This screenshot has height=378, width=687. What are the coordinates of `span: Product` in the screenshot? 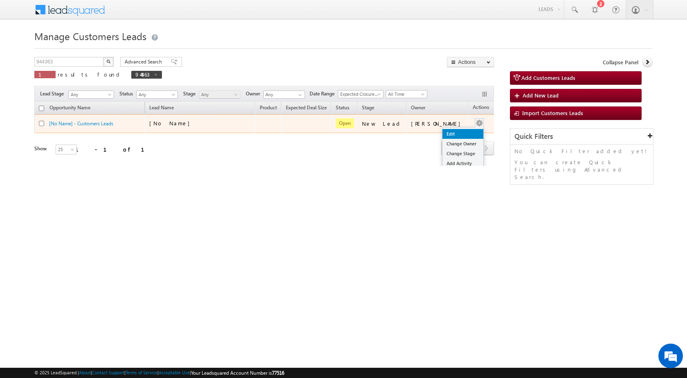 It's located at (268, 107).